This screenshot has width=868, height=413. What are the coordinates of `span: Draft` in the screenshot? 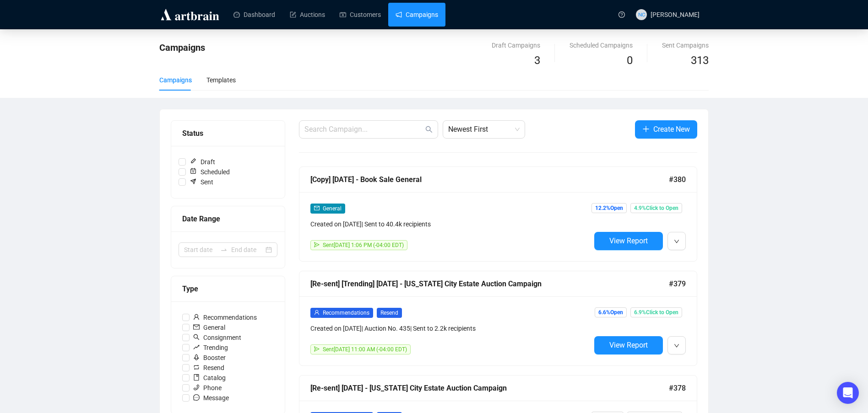 It's located at (203, 162).